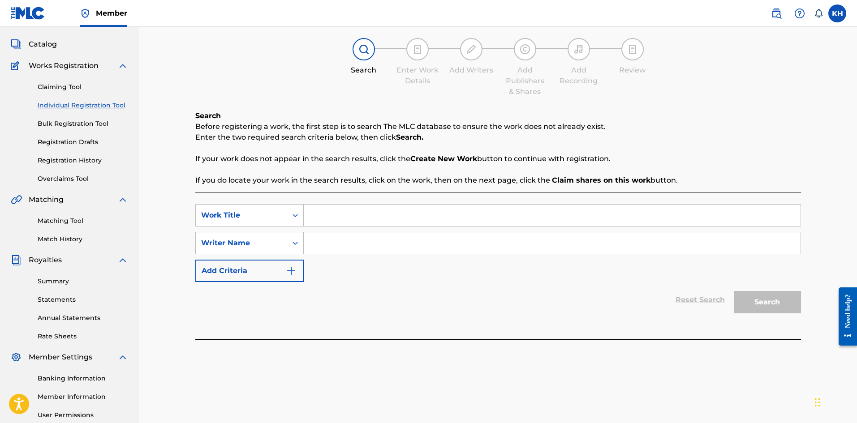  Describe the element at coordinates (834, 402) in the screenshot. I see `div: Chat Widget` at that location.